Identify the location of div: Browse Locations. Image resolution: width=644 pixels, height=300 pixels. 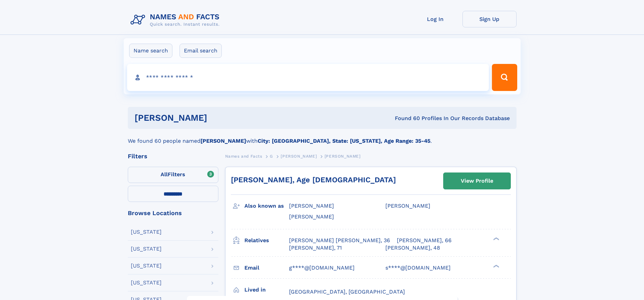
(173, 213).